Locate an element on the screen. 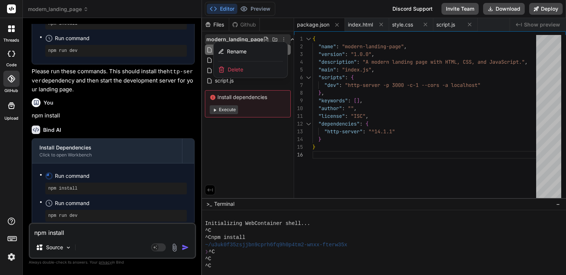 Image resolution: width=566 pixels, height=275 pixels. button: Install DependenciesClick to open Workbench is located at coordinates (107, 151).